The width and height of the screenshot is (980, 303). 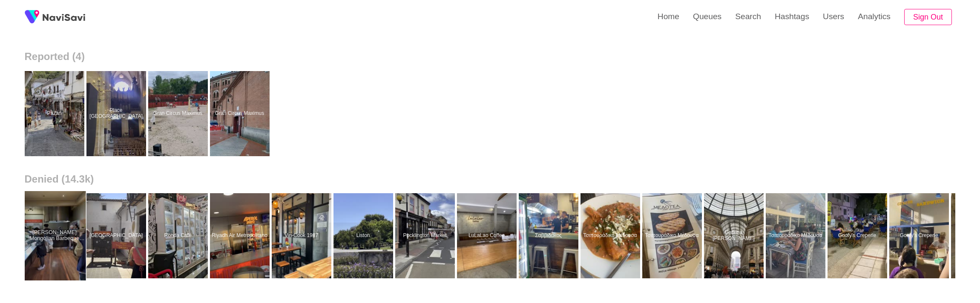 I want to click on a: ListonListon, so click(x=364, y=236).